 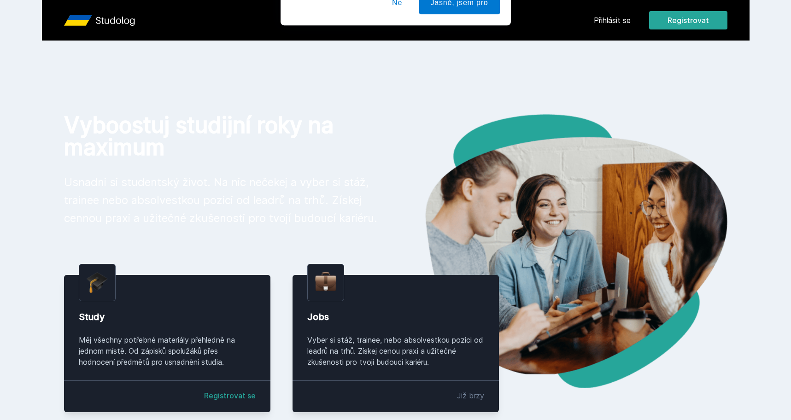 I want to click on h1: Vyboostuj studijní roky na maximum, so click(x=223, y=136).